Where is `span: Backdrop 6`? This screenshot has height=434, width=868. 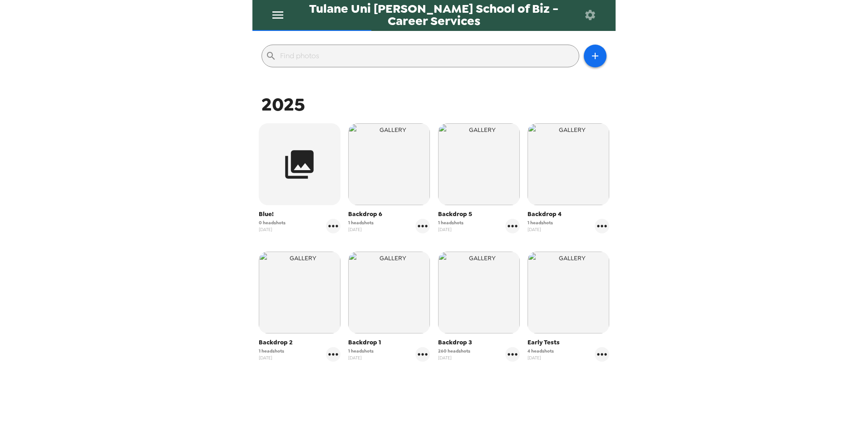 span: Backdrop 6 is located at coordinates (389, 214).